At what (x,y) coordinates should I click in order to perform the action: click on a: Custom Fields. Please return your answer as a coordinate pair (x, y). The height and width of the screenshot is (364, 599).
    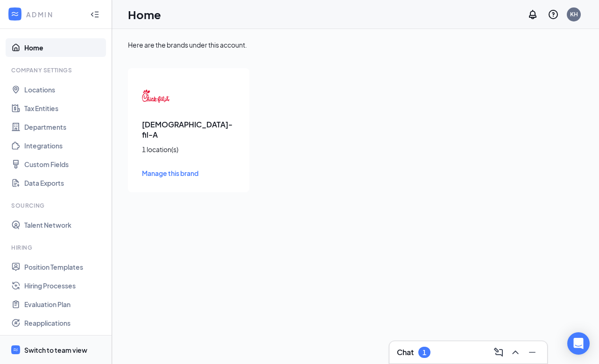
    Looking at the image, I should click on (64, 164).